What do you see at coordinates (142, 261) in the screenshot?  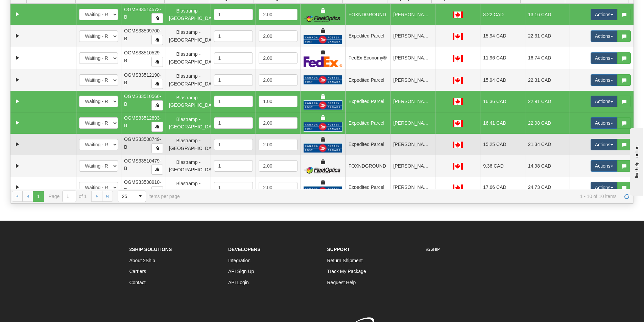 I see `a: About 2Ship` at bounding box center [142, 261].